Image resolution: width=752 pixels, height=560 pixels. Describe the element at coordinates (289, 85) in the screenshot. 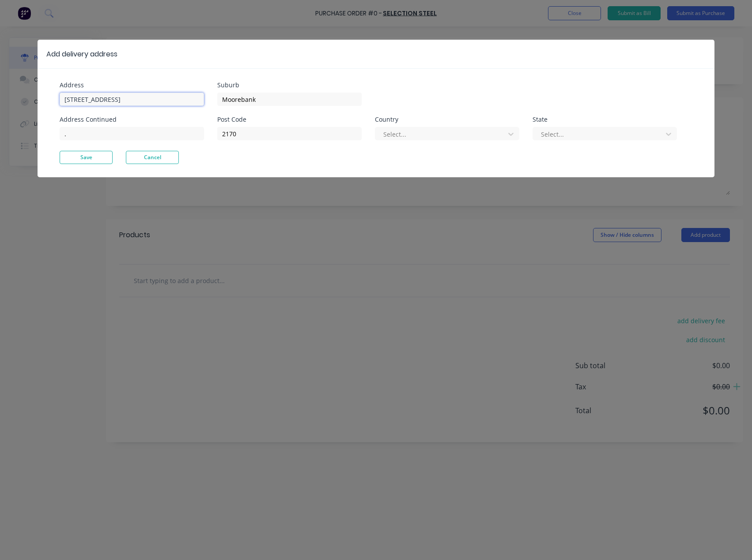

I see `div: Suburb` at that location.